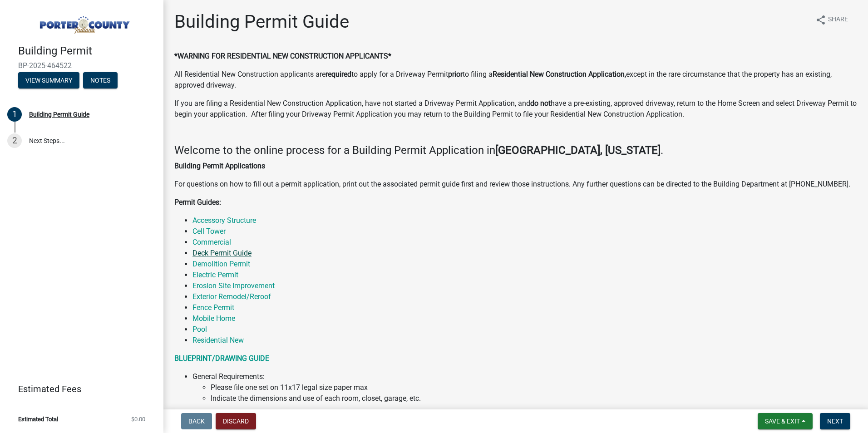  What do you see at coordinates (338, 74) in the screenshot?
I see `strong: required` at bounding box center [338, 74].